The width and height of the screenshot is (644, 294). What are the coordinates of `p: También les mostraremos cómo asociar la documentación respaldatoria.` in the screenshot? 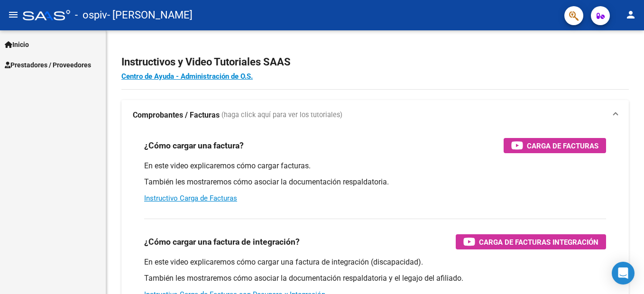 It's located at (375, 182).